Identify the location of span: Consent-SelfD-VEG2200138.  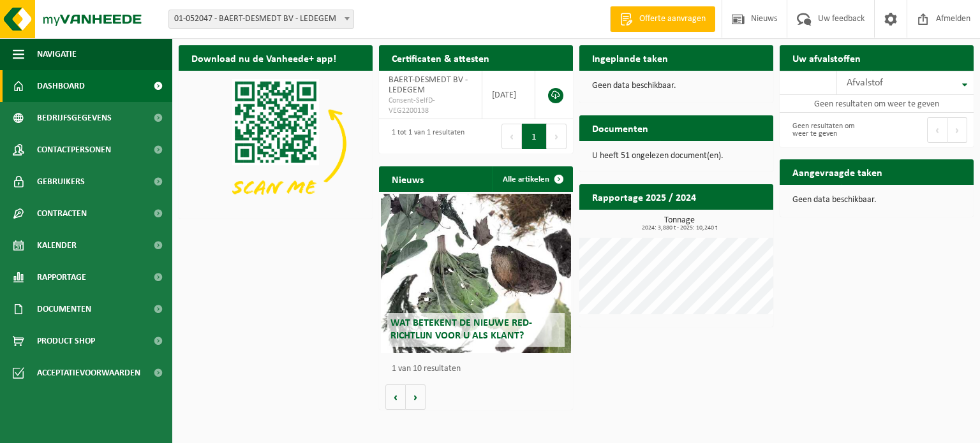
(430, 106).